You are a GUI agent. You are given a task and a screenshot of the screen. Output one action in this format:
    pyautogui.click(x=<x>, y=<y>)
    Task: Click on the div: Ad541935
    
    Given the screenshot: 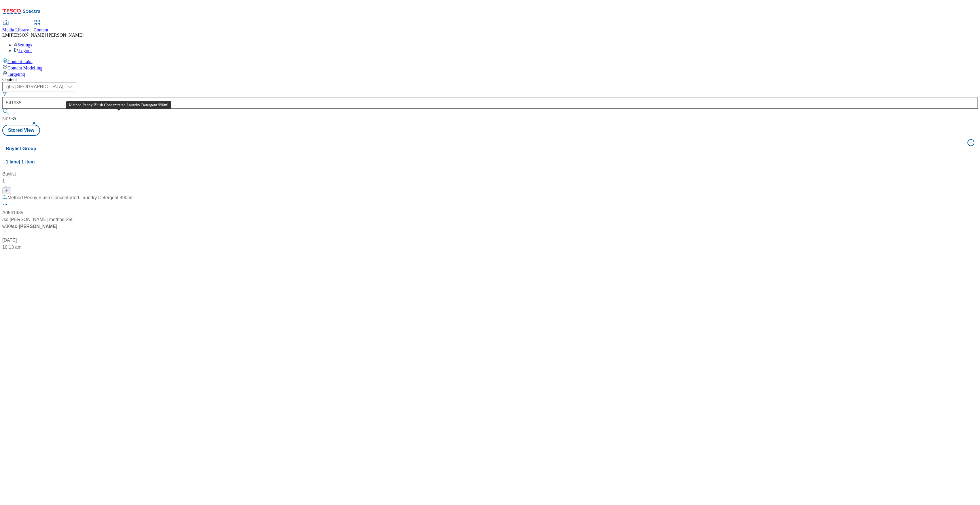 What is the action you would take?
    pyautogui.click(x=13, y=213)
    